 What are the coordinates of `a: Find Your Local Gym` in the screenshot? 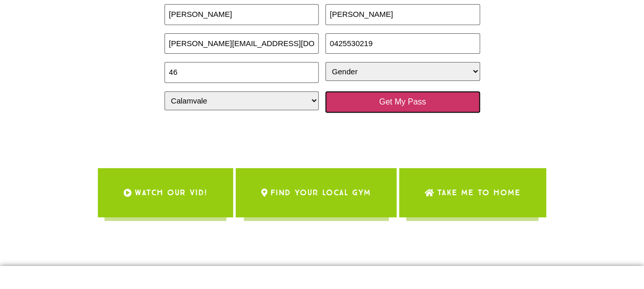 It's located at (316, 193).